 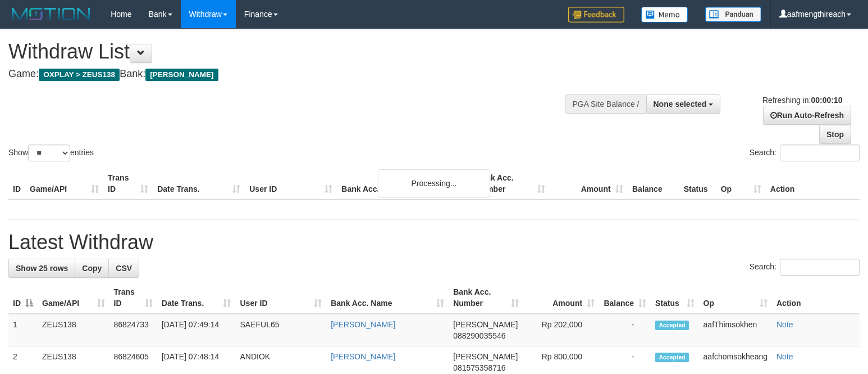 I want to click on strong: 00:00:10, so click(x=826, y=100).